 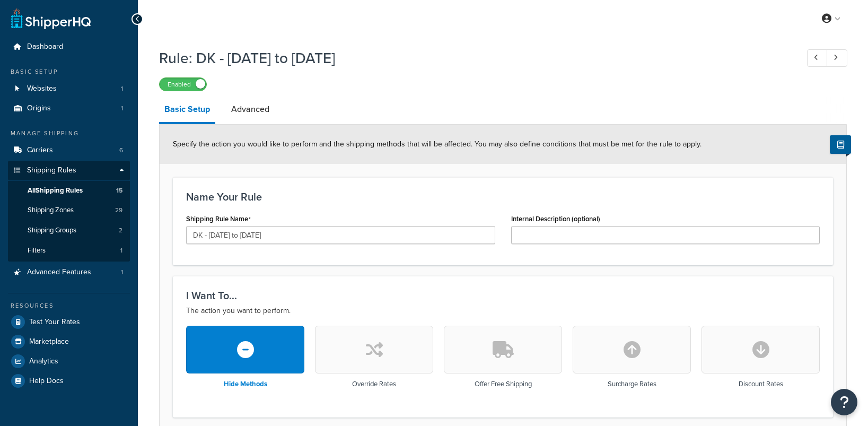 What do you see at coordinates (187, 111) in the screenshot?
I see `a: Basic Setup` at bounding box center [187, 111].